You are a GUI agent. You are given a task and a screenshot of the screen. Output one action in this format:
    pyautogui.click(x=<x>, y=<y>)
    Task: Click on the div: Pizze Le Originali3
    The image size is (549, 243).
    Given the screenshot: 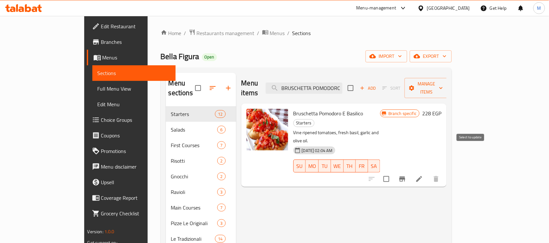 What is the action you would take?
    pyautogui.click(x=201, y=223)
    